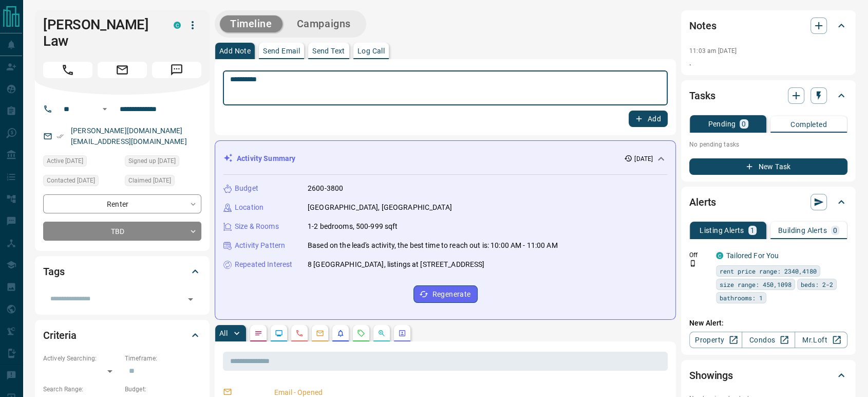 This screenshot has width=868, height=397. I want to click on span: rent price range: 2340,4180, so click(769, 271).